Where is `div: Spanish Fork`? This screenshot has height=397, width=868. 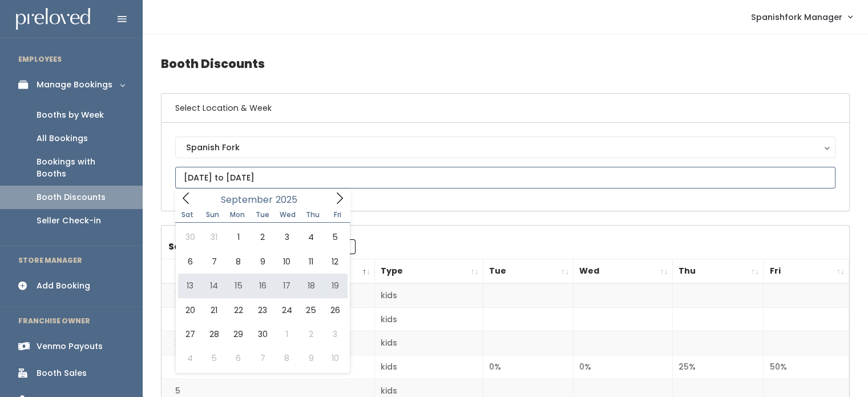
div: Spanish Fork is located at coordinates (505, 147).